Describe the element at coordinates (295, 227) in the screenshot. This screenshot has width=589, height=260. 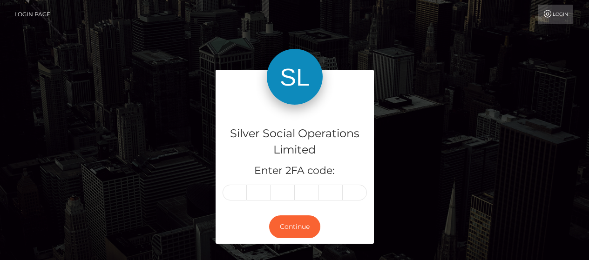
I see `button: Continue` at that location.